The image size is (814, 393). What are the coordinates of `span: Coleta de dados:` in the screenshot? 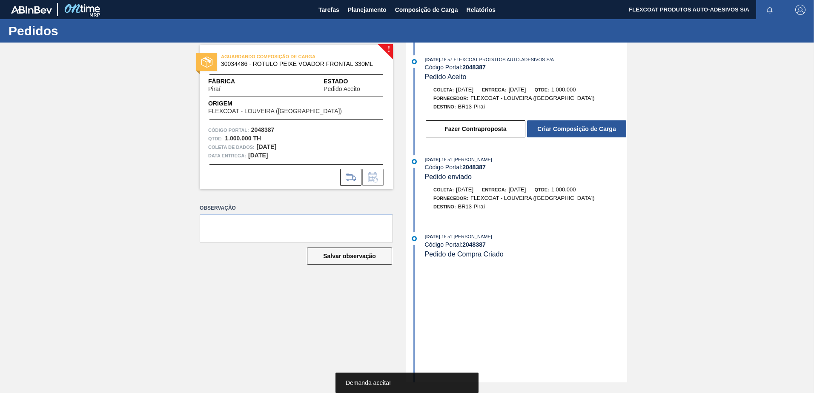 It's located at (231, 147).